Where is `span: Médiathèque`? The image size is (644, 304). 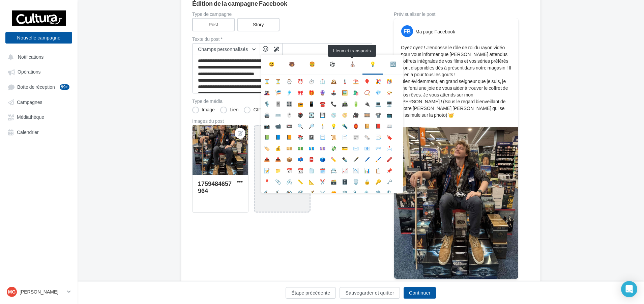
span: Médiathèque is located at coordinates (30, 117).